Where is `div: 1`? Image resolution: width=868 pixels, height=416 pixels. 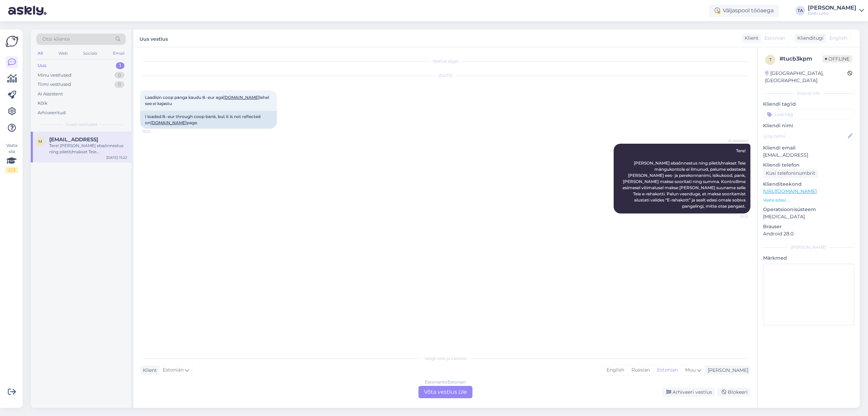 div: 1 is located at coordinates (120, 66).